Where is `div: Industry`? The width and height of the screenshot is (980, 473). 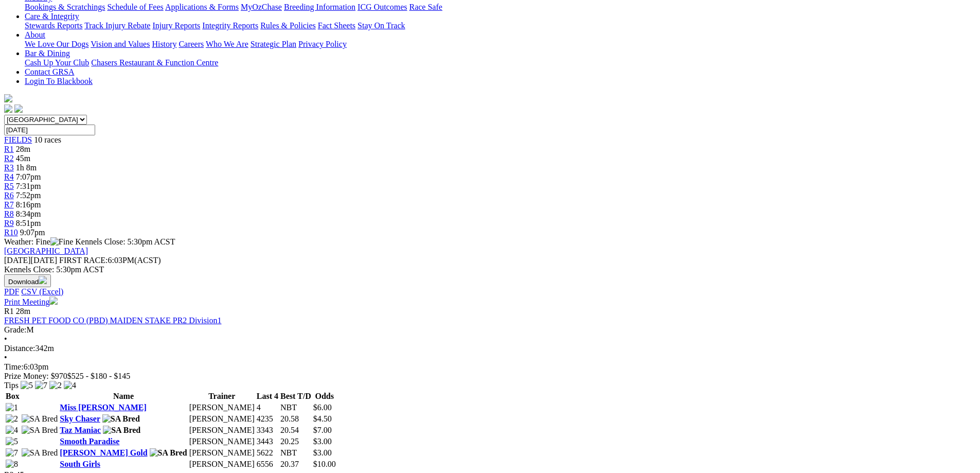 div: Industry is located at coordinates (500, 7).